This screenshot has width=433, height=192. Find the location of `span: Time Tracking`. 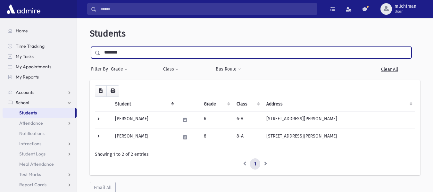

span: Time Tracking is located at coordinates (30, 46).